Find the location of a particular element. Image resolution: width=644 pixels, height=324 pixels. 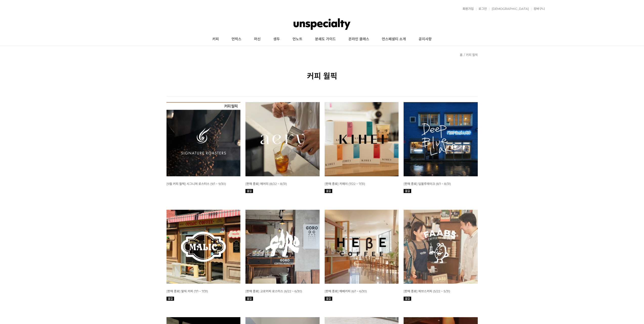

a: 머신 is located at coordinates (258, 39).